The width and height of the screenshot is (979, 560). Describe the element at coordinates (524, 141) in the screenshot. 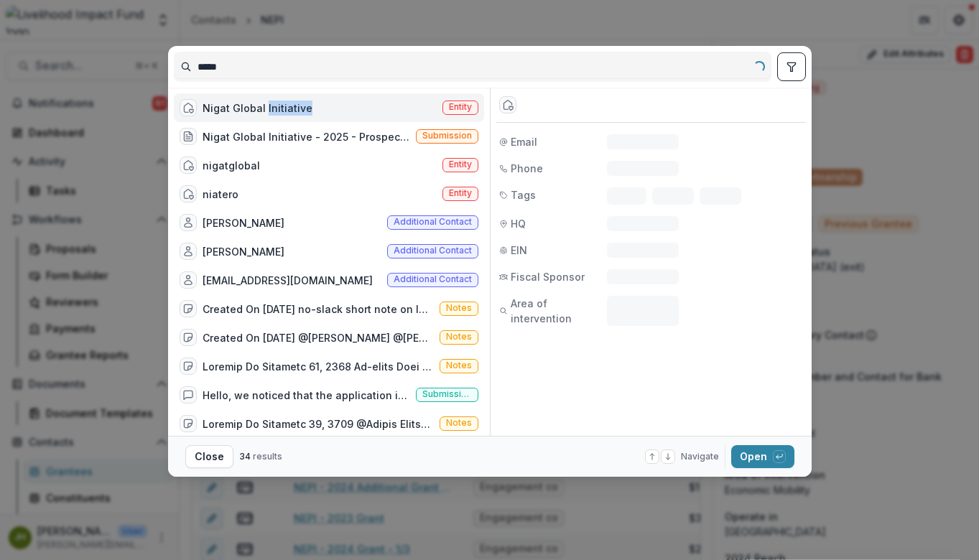

I see `span: Email` at that location.